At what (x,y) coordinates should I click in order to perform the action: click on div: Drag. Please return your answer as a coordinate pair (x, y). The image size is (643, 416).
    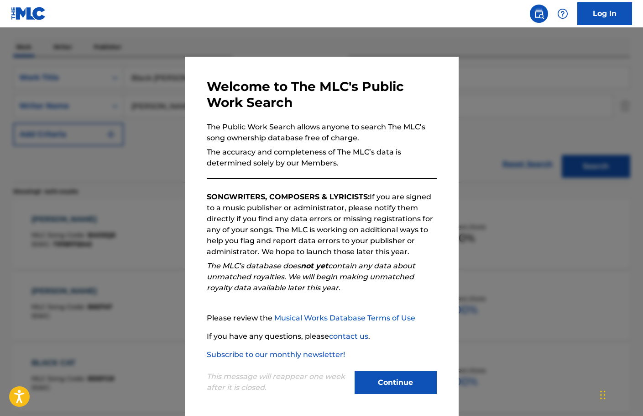
    Looking at the image, I should click on (603, 394).